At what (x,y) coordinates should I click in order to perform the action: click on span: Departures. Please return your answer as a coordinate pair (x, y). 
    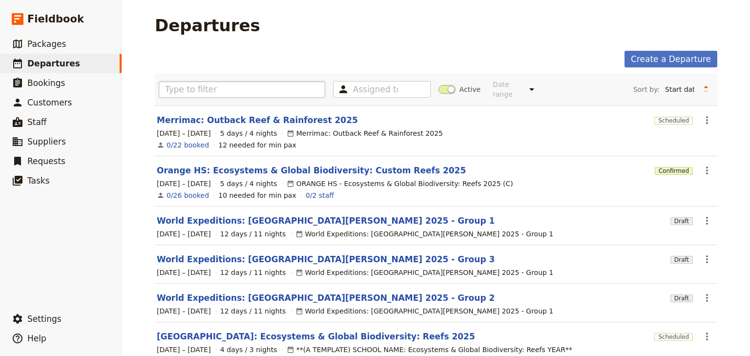
    Looking at the image, I should click on (54, 63).